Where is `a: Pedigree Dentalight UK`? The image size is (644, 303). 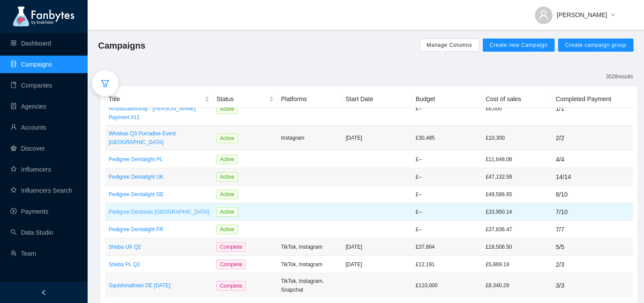
a: Pedigree Dentalight UK is located at coordinates (159, 177).